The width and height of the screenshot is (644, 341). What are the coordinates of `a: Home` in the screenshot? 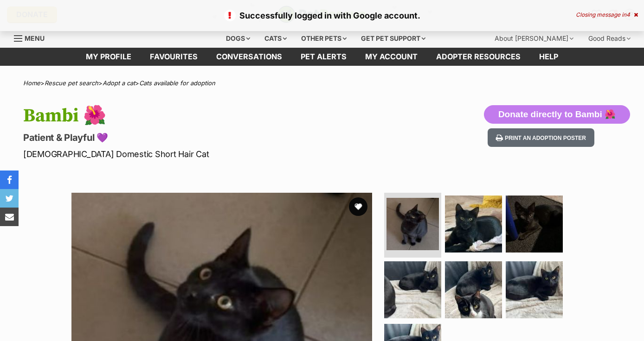 It's located at (31, 83).